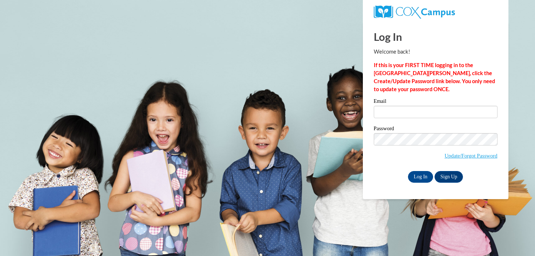  Describe the element at coordinates (471, 155) in the screenshot. I see `a: Update/Forgot Password` at that location.